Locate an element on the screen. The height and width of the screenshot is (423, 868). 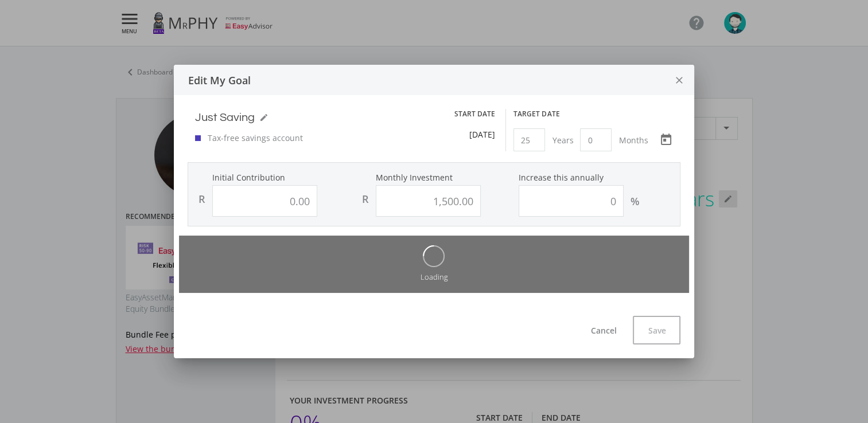
div: Target Date is located at coordinates (596, 114).